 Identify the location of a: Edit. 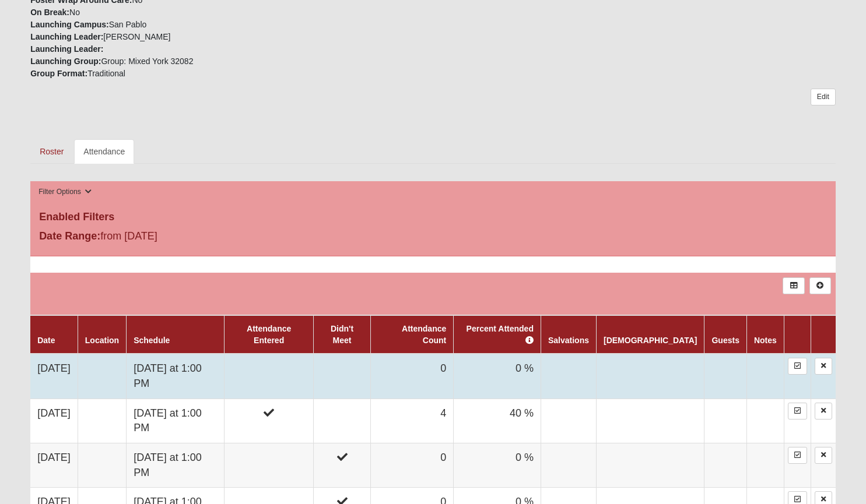
(822, 97).